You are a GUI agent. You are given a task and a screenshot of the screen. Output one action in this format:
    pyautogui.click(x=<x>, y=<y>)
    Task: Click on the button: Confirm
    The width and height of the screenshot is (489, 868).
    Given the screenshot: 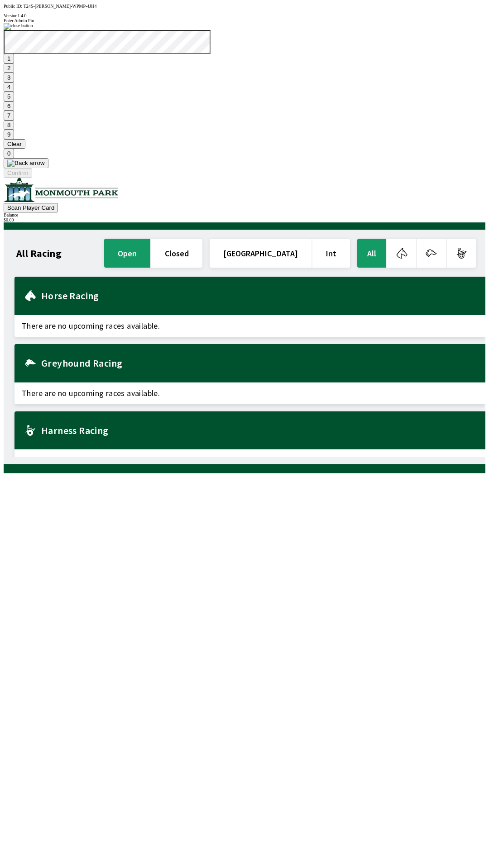 What is the action you would take?
    pyautogui.click(x=18, y=172)
    